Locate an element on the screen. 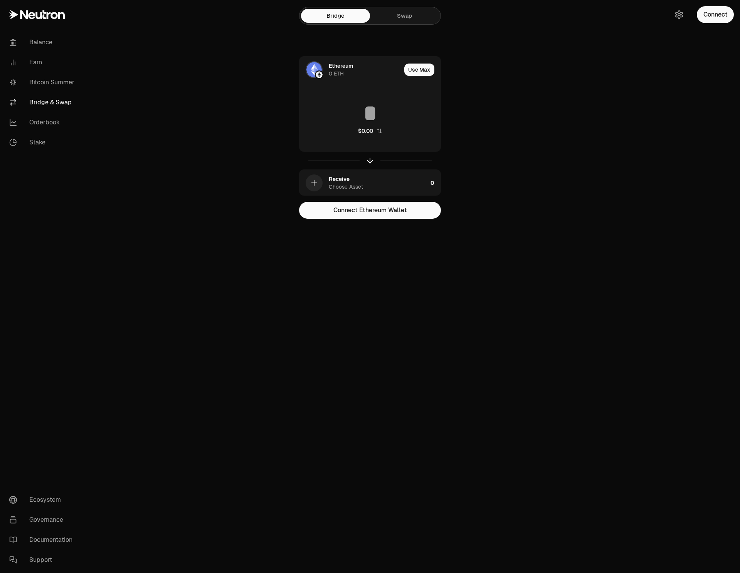  div: Choose Asset is located at coordinates (346, 187).